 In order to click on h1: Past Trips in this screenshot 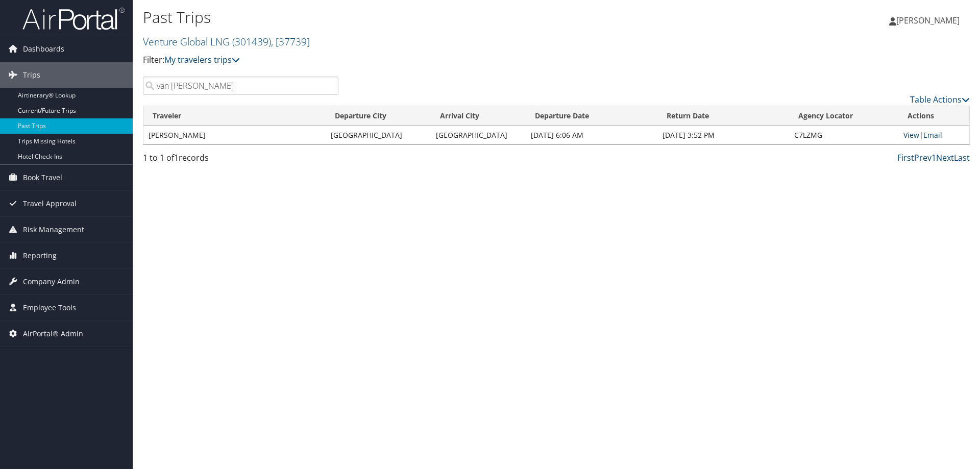, I will do `click(419, 17)`.